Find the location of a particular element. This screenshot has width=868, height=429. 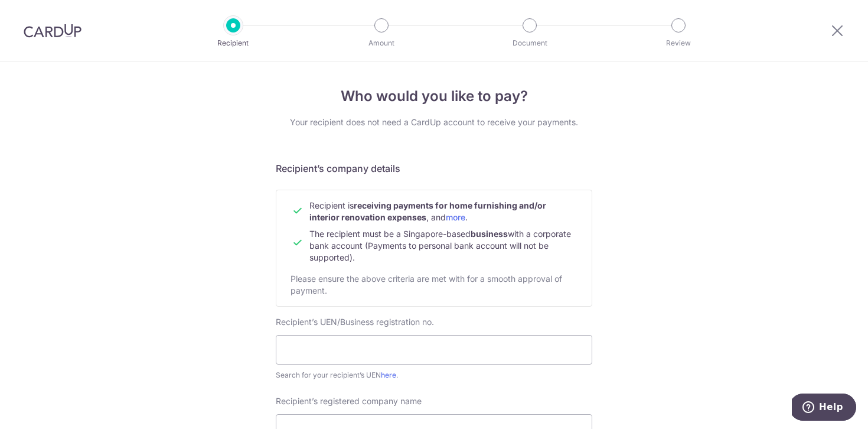

div: Your recipient does not need a CardUp account to receive your payments. is located at coordinates (434, 122).